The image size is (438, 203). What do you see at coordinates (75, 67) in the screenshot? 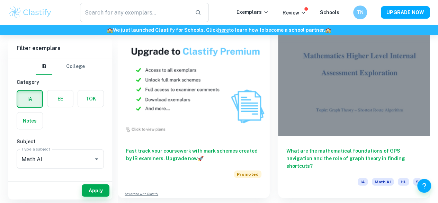
I see `button: College` at bounding box center [75, 67].